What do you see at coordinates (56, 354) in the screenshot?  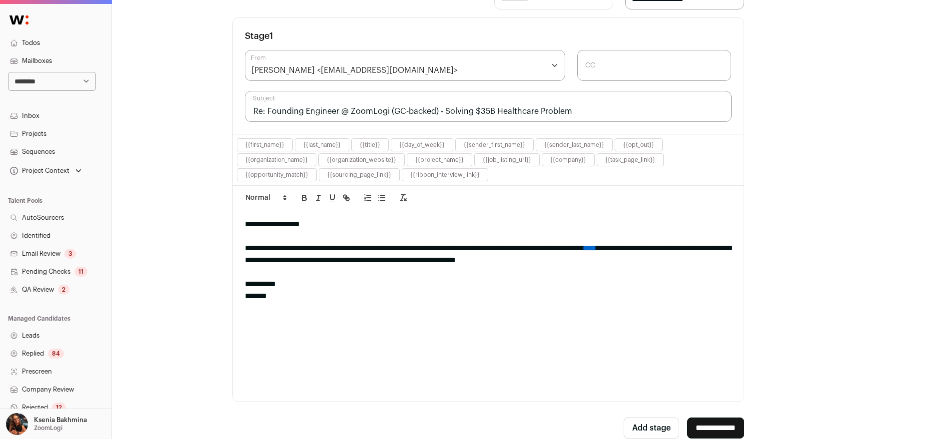 I see `div: 84` at bounding box center [56, 354].